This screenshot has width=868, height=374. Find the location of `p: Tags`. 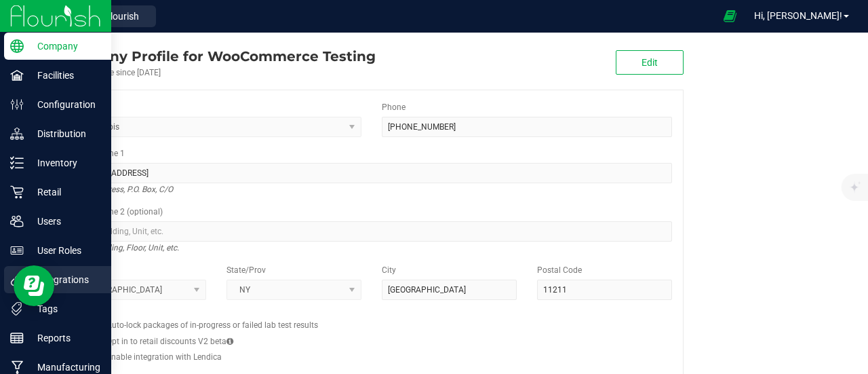

p: Tags is located at coordinates (64, 309).